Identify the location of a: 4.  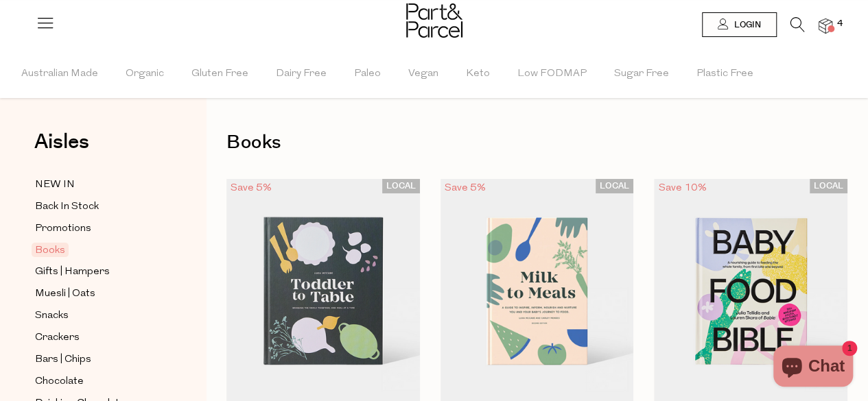
(826, 25).